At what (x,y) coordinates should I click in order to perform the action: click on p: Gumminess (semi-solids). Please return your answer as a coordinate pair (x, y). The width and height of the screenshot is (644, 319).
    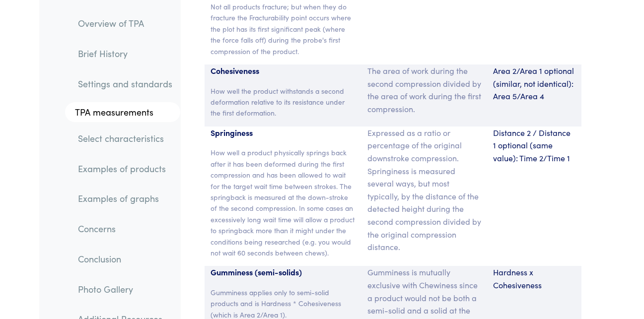
    Looking at the image, I should click on (283, 272).